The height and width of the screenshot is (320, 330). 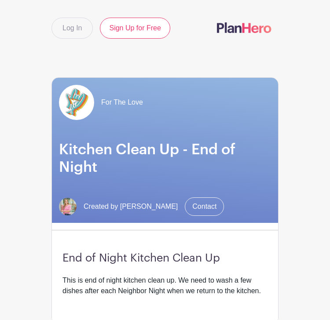 What do you see at coordinates (76, 102) in the screenshot?
I see `img: pageload-spinner.gif` at bounding box center [76, 102].